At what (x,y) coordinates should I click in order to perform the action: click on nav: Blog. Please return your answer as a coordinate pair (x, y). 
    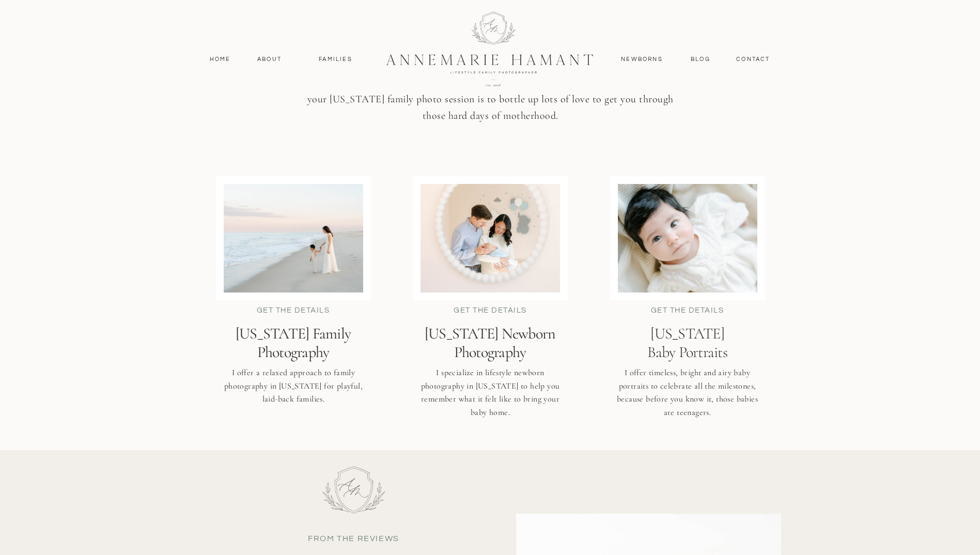
    Looking at the image, I should click on (700, 59).